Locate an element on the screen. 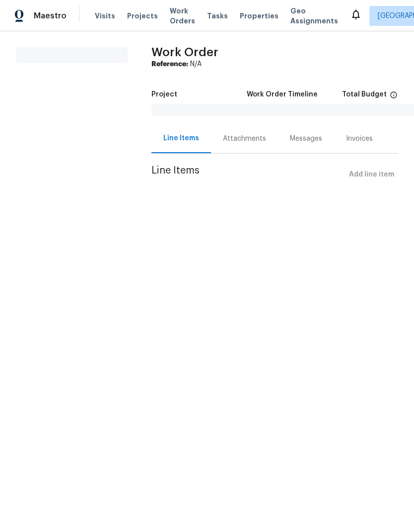 The width and height of the screenshot is (414, 532). h5: Project is located at coordinates (164, 94).